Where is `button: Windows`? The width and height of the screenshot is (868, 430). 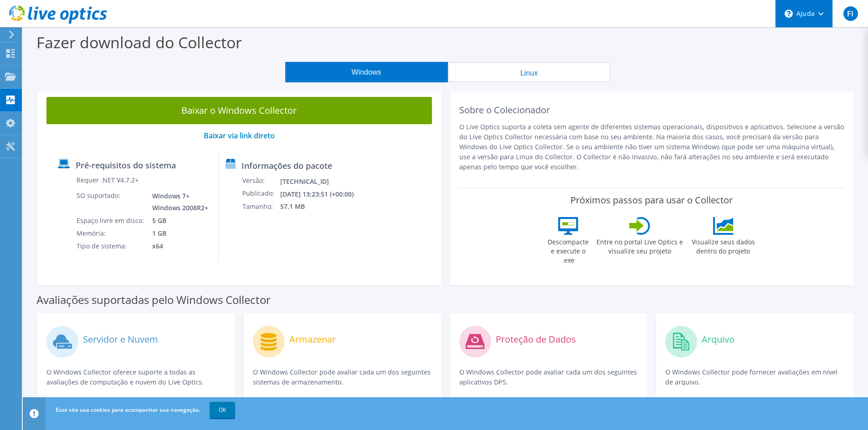 button: Windows is located at coordinates (366, 72).